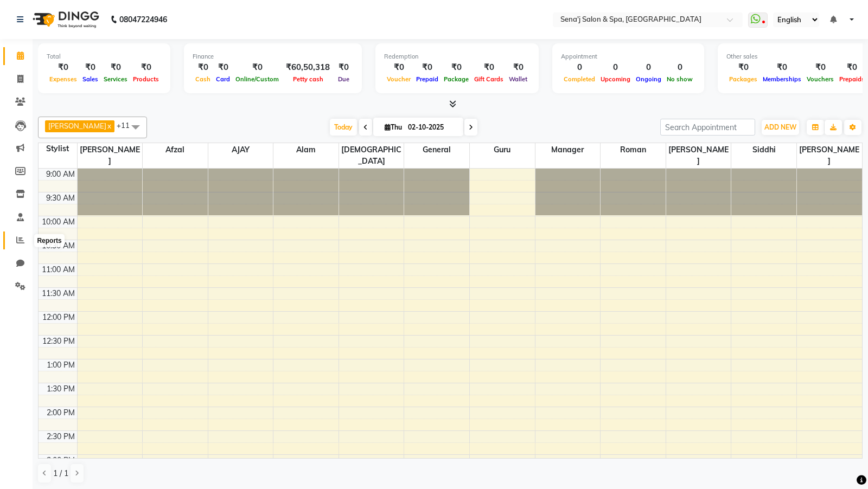  Describe the element at coordinates (432, 128) in the screenshot. I see `input: 2025-10-02` at that location.